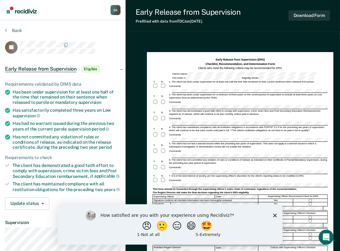  What do you see at coordinates (89, 22) in the screenshot?
I see `button: 1` at bounding box center [89, 22].